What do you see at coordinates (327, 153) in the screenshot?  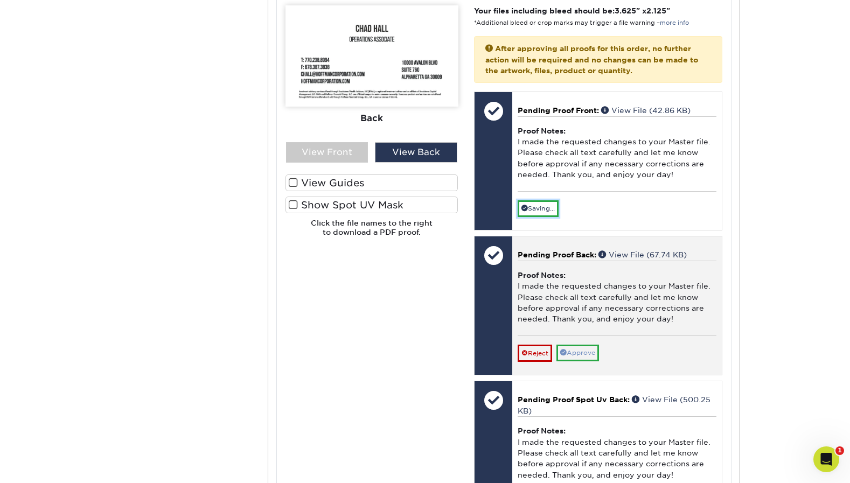 I see `div: View Front` at bounding box center [327, 153].